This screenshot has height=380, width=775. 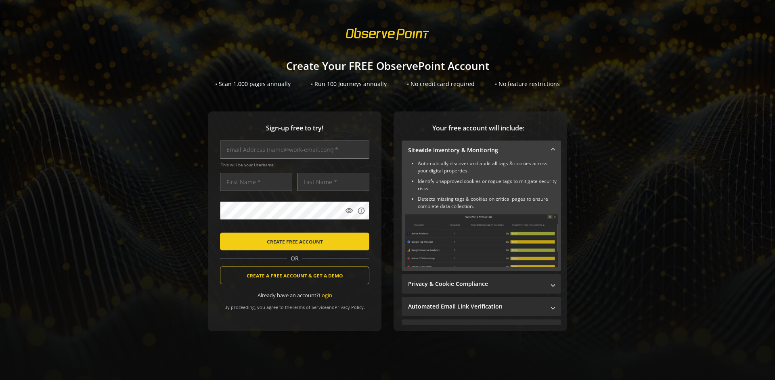 What do you see at coordinates (349, 307) in the screenshot?
I see `a: Privacy Policy` at bounding box center [349, 307].